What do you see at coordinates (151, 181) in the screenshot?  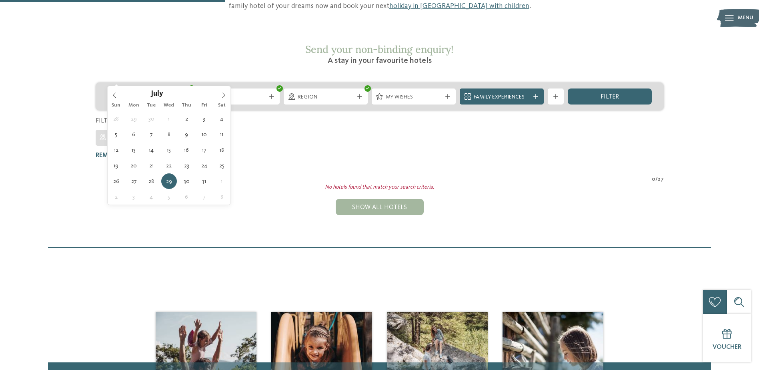 I see `span: July 28, 2026` at bounding box center [151, 181].